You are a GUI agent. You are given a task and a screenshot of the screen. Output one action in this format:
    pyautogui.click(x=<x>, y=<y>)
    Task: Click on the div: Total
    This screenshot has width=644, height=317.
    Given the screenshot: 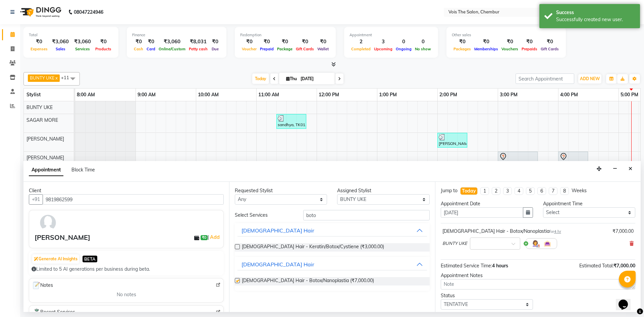 What is the action you would take?
    pyautogui.click(x=71, y=35)
    